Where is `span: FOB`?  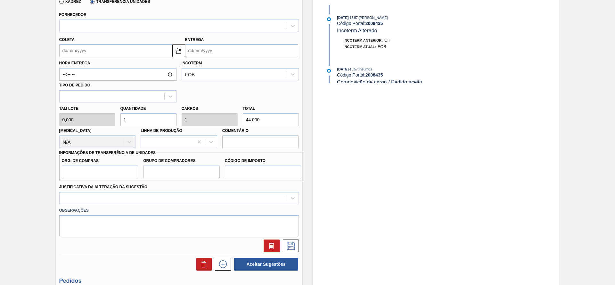 span: FOB is located at coordinates (382, 46).